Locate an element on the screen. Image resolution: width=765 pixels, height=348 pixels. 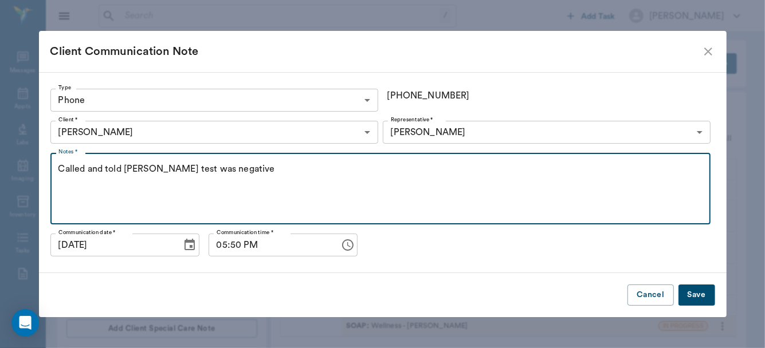
div: Client Communication Note is located at coordinates (376, 52).